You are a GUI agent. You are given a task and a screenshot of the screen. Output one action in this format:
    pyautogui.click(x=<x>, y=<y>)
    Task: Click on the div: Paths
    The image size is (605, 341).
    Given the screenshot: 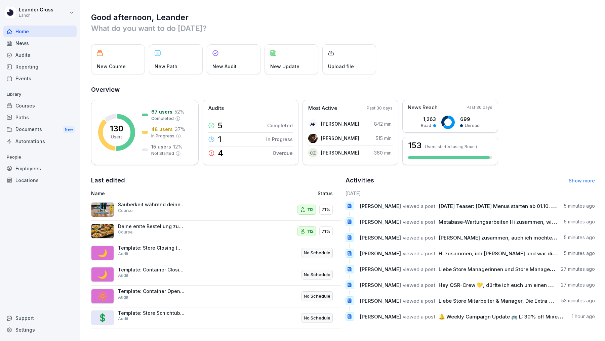 What is the action you would take?
    pyautogui.click(x=40, y=117)
    